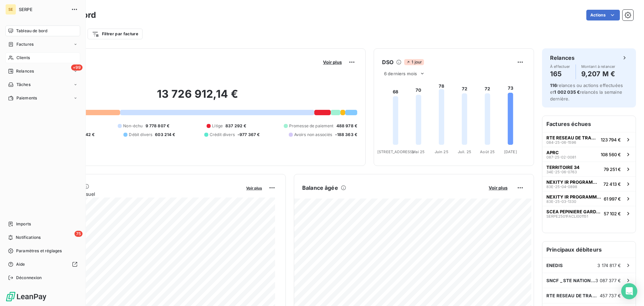 The height and width of the screenshot is (306, 644). I want to click on span: ENEDIS, so click(555, 265).